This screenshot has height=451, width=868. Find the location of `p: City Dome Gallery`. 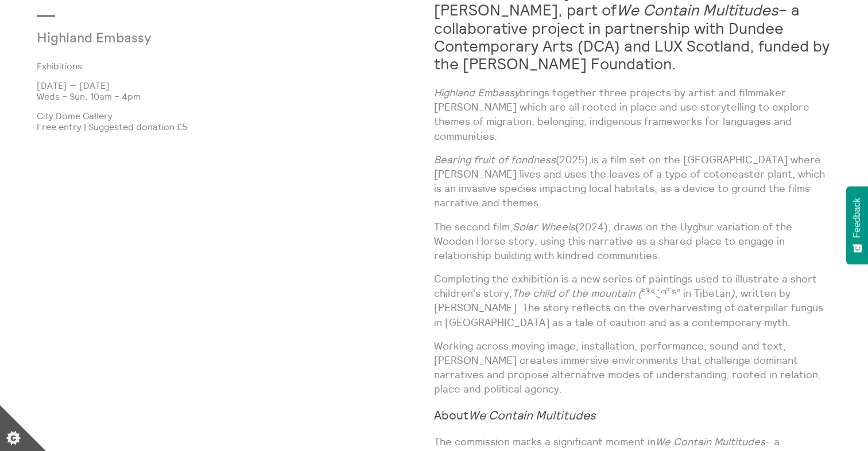

p: City Dome Gallery is located at coordinates (235, 116).